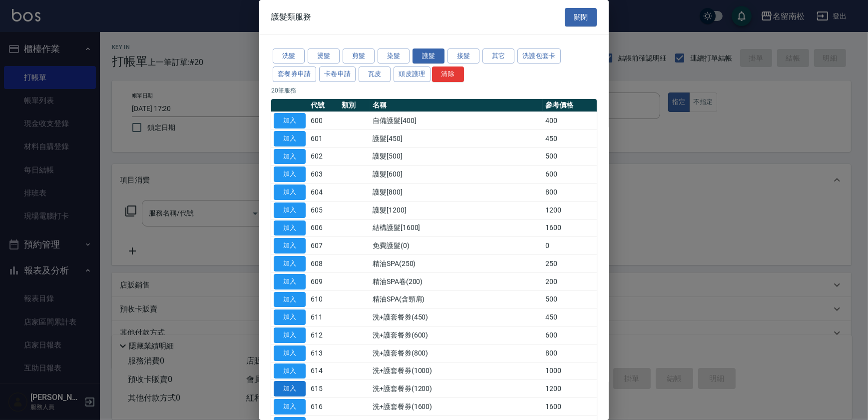 This screenshot has height=420, width=868. What do you see at coordinates (456, 192) in the screenshot?
I see `td: 護髮[800]` at bounding box center [456, 192].